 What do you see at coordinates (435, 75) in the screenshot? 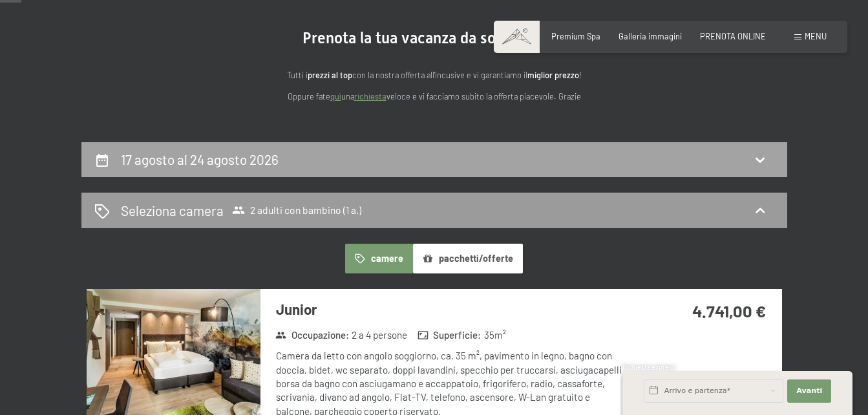
I see `p: Tutti i con la nostra offerta all'incusive e vi garantiamo il !` at bounding box center [435, 75].